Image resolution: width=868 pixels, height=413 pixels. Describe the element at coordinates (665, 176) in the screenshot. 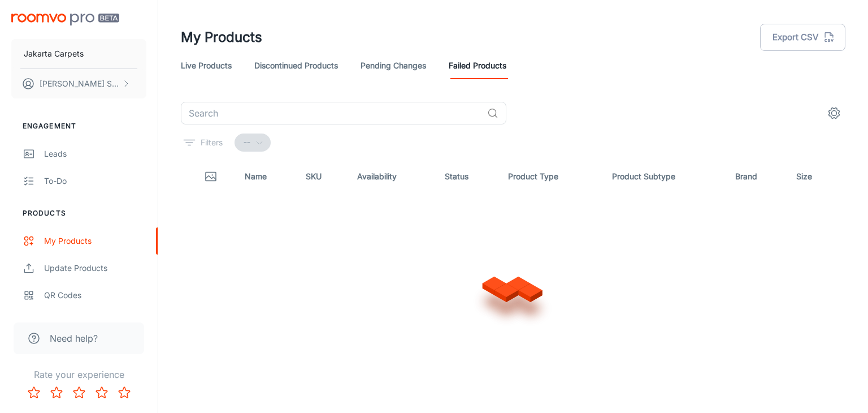

I see `th: Product Subtype` at that location.